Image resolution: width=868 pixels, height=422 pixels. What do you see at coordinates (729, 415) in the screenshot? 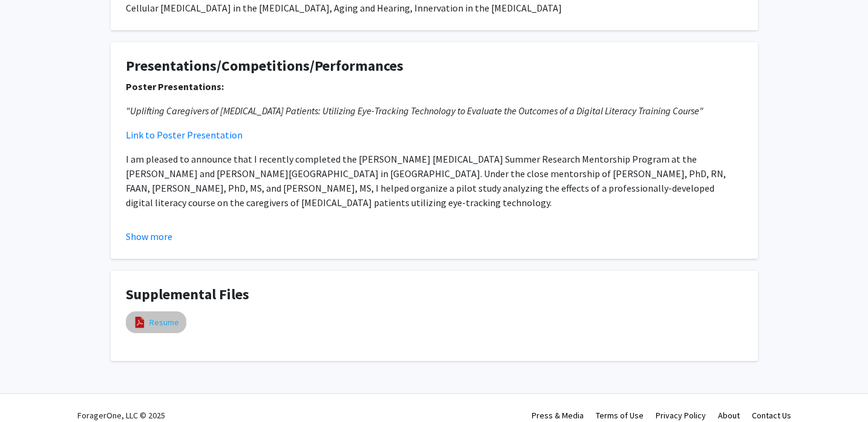
I see `a: About` at bounding box center [729, 415].